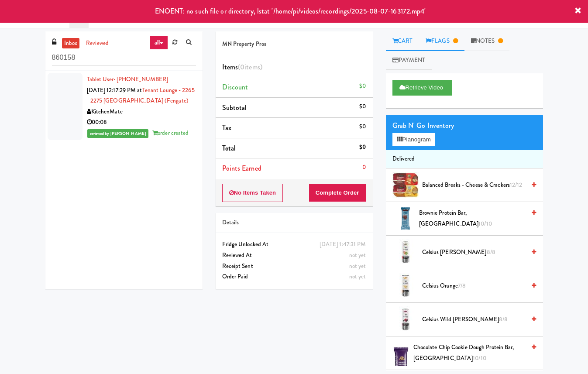  What do you see at coordinates (364, 167) in the screenshot?
I see `div: 0` at bounding box center [364, 167].